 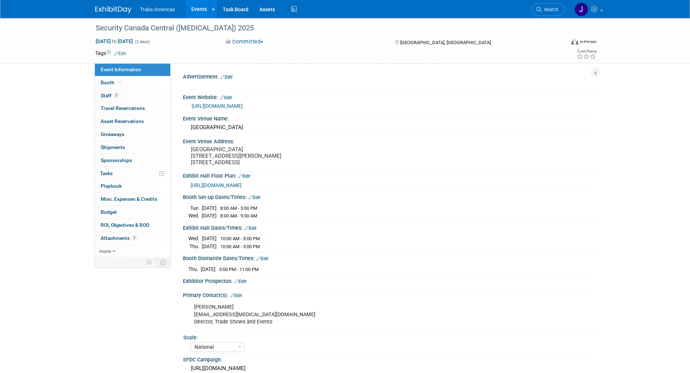 I want to click on span: Booth, so click(x=112, y=83).